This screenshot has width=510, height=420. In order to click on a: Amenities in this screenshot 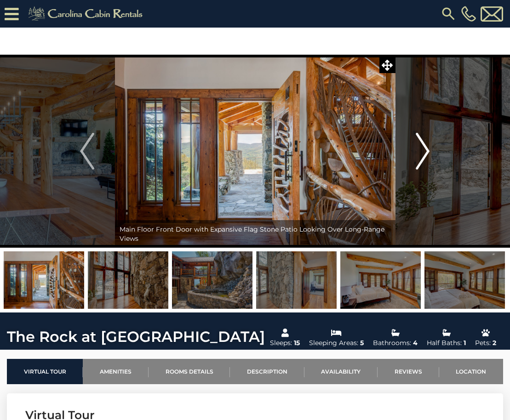, I will do `click(115, 371)`.